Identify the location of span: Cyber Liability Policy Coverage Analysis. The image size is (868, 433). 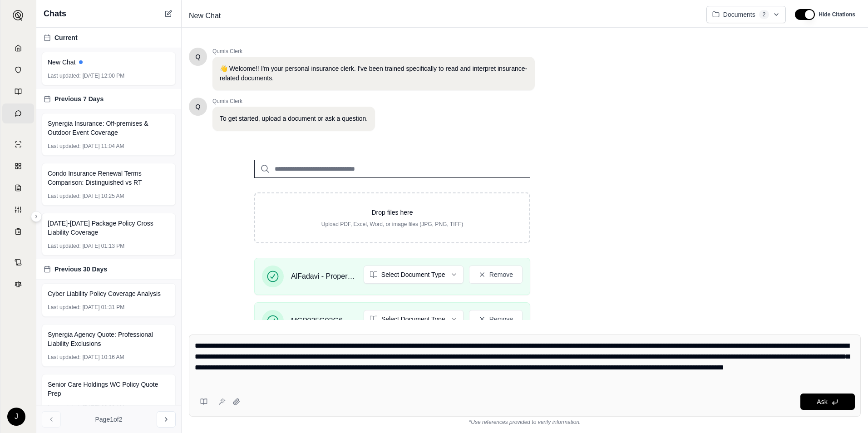
(104, 293).